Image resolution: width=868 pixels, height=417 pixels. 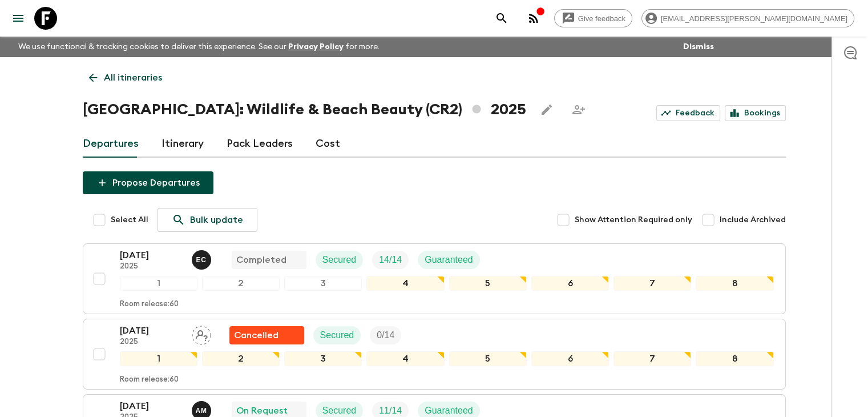 I want to click on span: Include Archived, so click(x=753, y=220).